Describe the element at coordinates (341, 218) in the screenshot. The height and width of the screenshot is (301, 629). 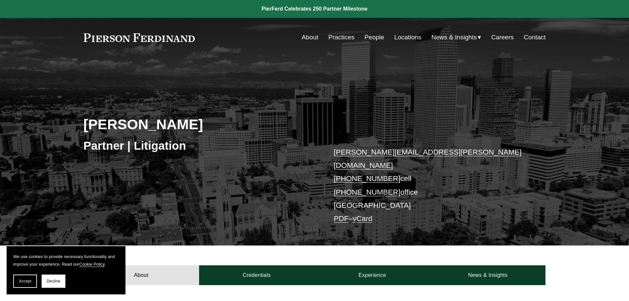
I see `a: PDF` at that location.